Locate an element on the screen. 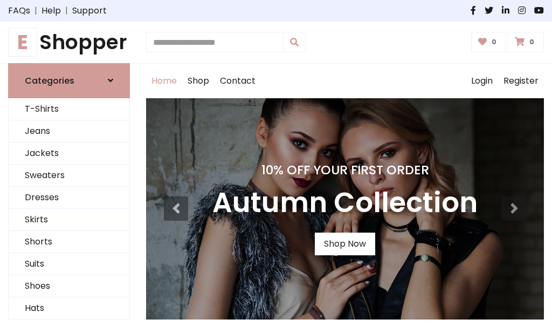 This screenshot has height=326, width=552. a: Hats is located at coordinates (69, 308).